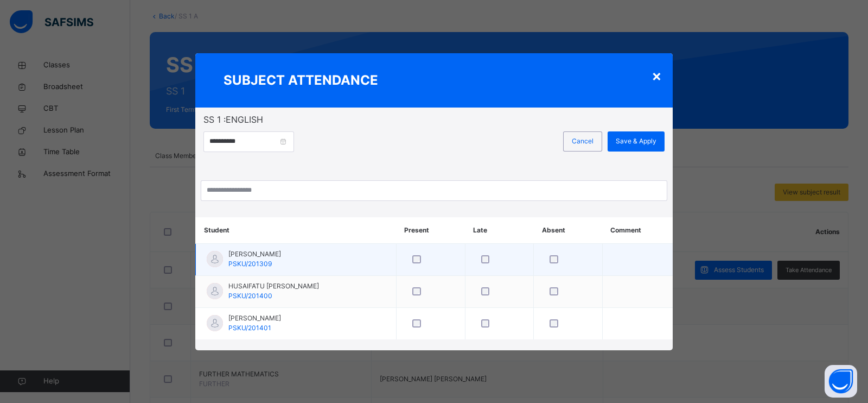 The width and height of the screenshot is (868, 403). Describe the element at coordinates (638, 230) in the screenshot. I see `th: Comment` at that location.